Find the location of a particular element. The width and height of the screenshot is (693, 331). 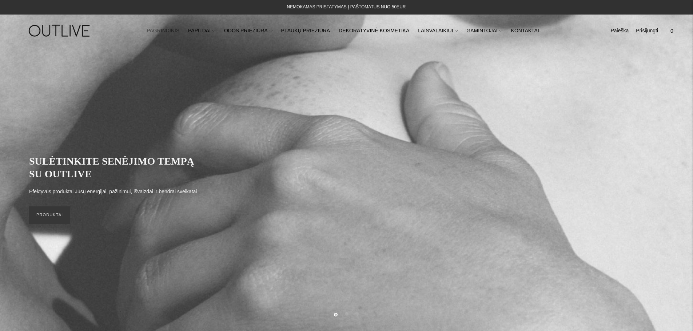

a: ODOS PRIEŽIŪRA is located at coordinates (248, 31).